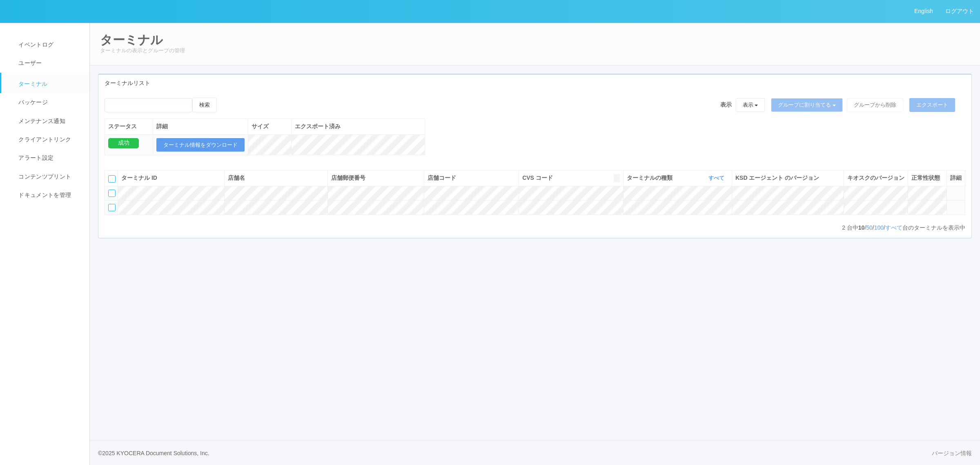  Describe the element at coordinates (861, 228) in the screenshot. I see `span: 10` at that location.